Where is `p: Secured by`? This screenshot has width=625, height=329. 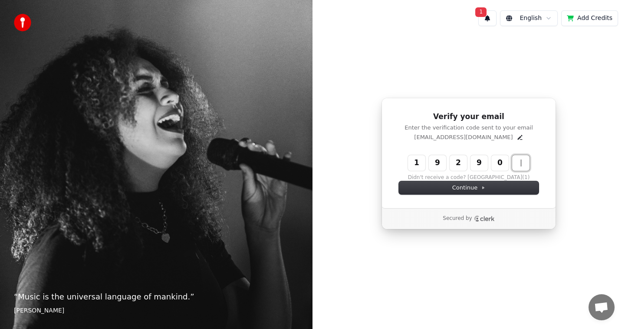 p: Secured by is located at coordinates (457, 218).